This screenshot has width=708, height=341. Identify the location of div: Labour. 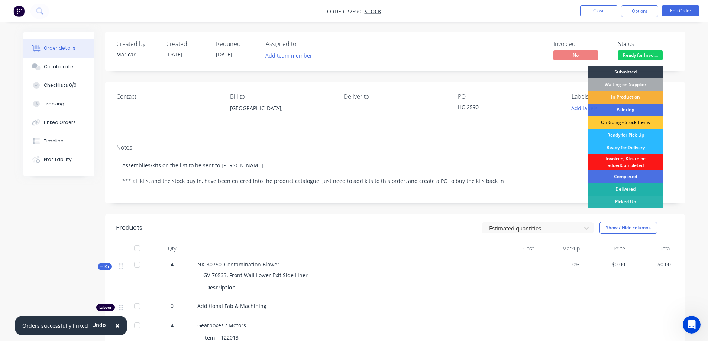
(106, 308).